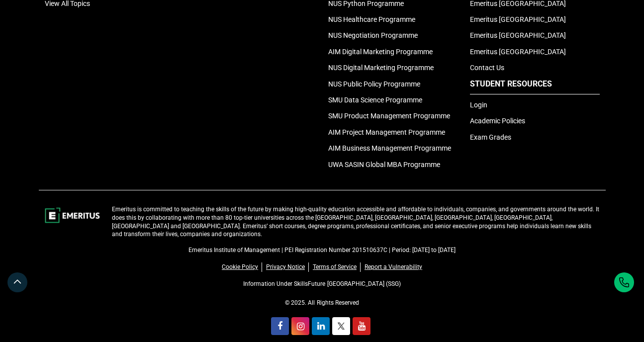  What do you see at coordinates (356, 222) in the screenshot?
I see `p: Emeritus is committed to teaching the skills of the future by making high-quality education acces...` at bounding box center [356, 222].